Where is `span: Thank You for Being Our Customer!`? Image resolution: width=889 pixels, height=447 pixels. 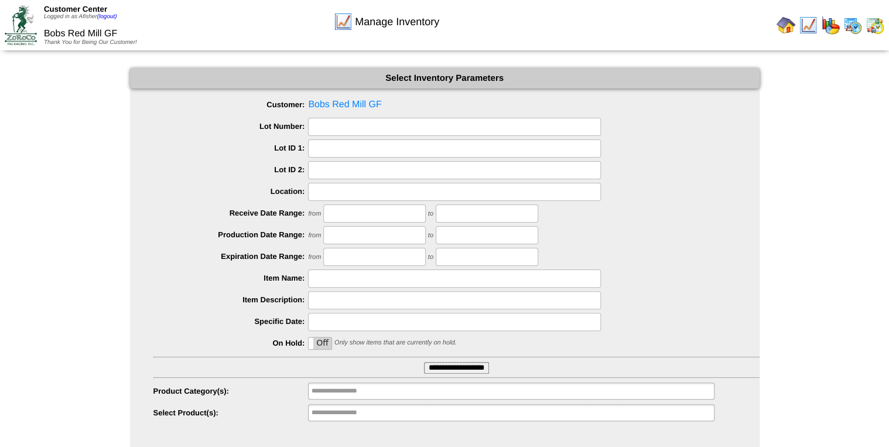
span: Thank You for Being Our Customer! is located at coordinates (90, 42).